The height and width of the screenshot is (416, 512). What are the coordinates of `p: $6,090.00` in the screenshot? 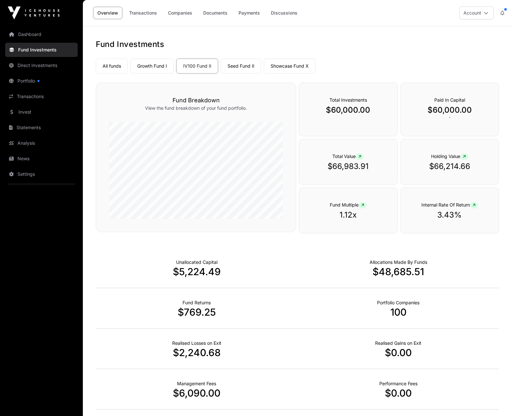 It's located at (196, 393).